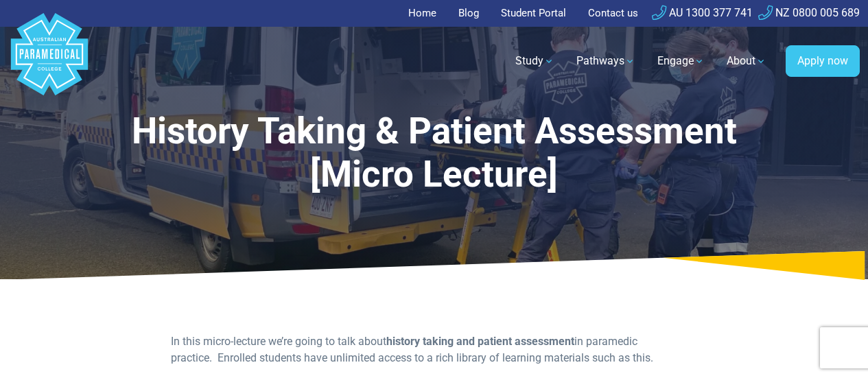 The image size is (868, 378). Describe the element at coordinates (747, 61) in the screenshot. I see `a: About` at that location.